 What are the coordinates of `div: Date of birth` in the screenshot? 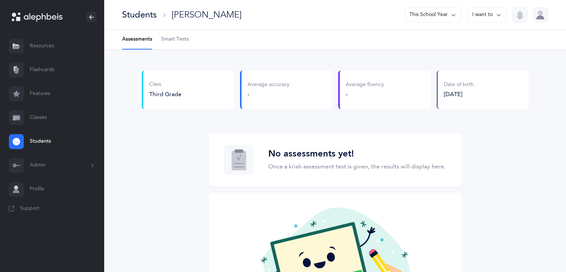 It's located at (459, 85).